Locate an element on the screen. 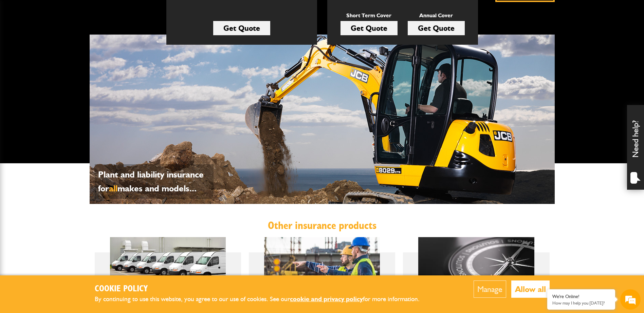 This screenshot has width=644, height=313. p: By continuing to use this website, you agree to our use of cookies. See our for more information. is located at coordinates (263, 299).